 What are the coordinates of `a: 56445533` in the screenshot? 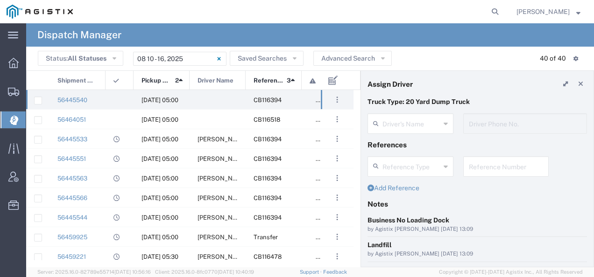 It's located at (72, 139).